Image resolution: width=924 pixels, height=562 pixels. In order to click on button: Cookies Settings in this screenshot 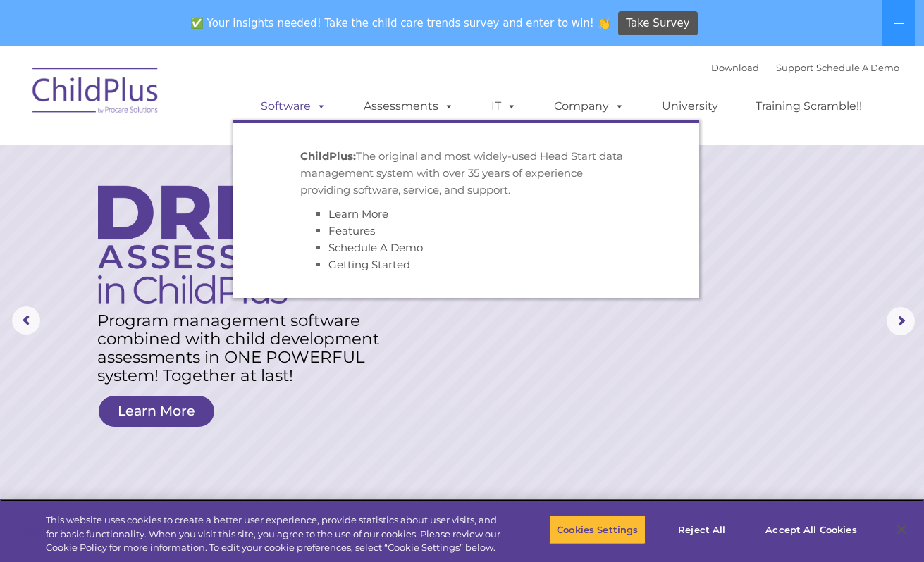, I will do `click(597, 530)`.